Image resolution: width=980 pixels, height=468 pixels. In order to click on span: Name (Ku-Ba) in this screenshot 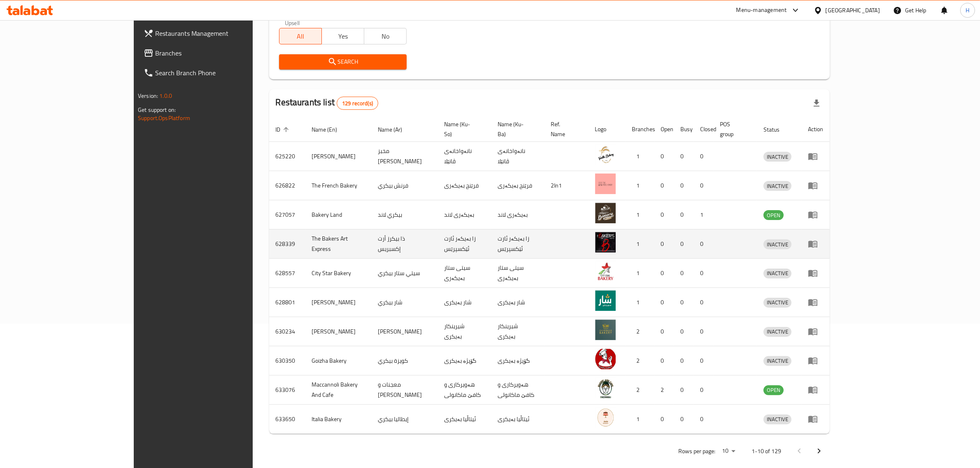, I will do `click(516, 129)`.